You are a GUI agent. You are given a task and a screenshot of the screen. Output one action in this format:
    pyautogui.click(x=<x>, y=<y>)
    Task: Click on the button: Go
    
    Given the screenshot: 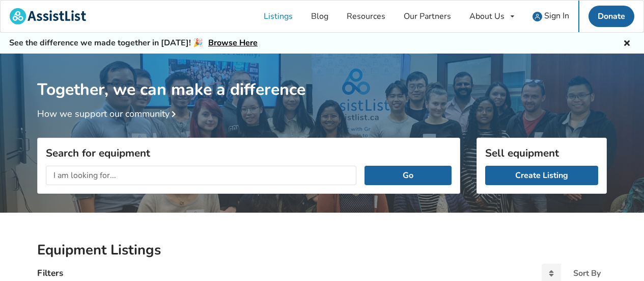 What is the action you would take?
    pyautogui.click(x=407, y=175)
    